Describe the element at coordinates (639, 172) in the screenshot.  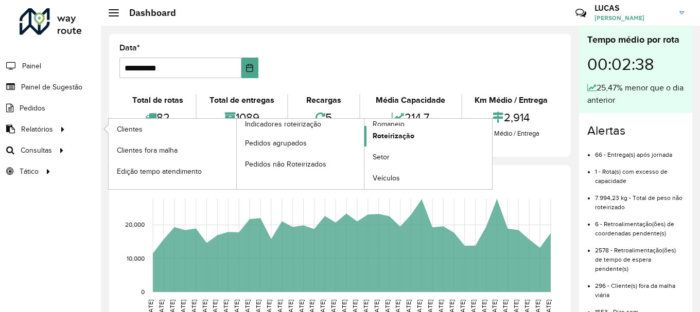
I see `li: 1 - Rota(s) com excesso de capacidade` at that location.